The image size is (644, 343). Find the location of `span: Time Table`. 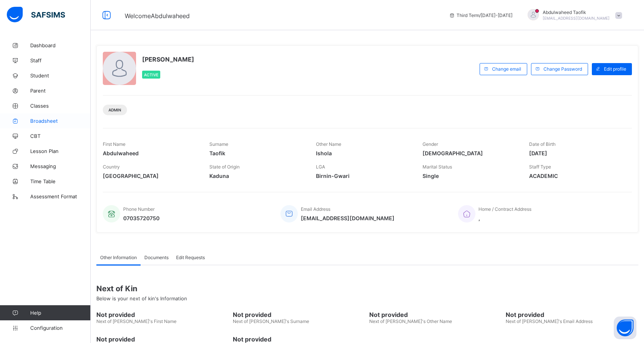

span: Time Table is located at coordinates (60, 181).